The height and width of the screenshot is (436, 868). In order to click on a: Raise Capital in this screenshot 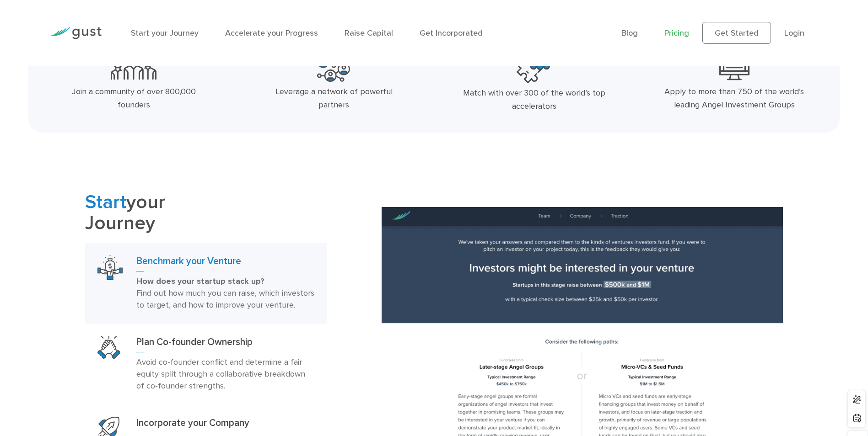, I will do `click(369, 33)`.